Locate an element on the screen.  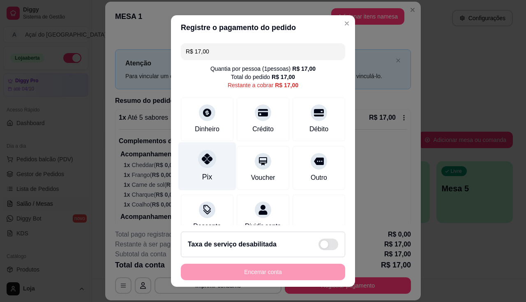
div: Outro is located at coordinates (319, 178).